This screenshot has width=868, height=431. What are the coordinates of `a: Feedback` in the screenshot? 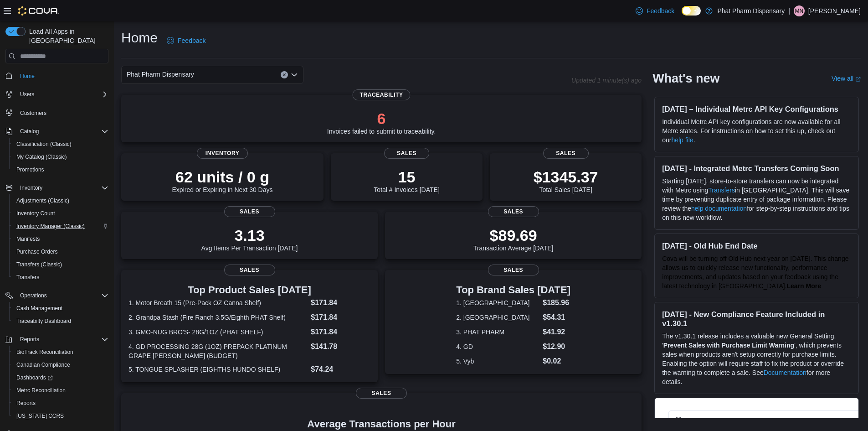 It's located at (655, 11).